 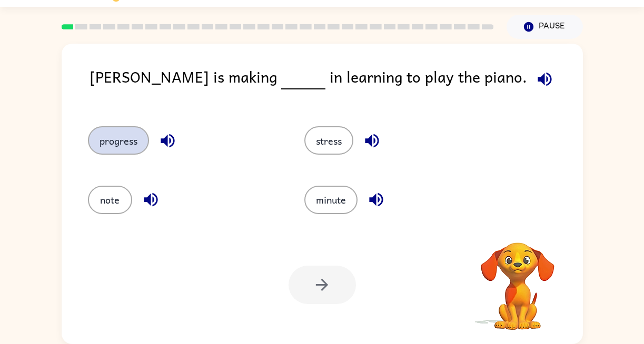 What do you see at coordinates (545, 27) in the screenshot?
I see `button: Pause` at bounding box center [545, 27].